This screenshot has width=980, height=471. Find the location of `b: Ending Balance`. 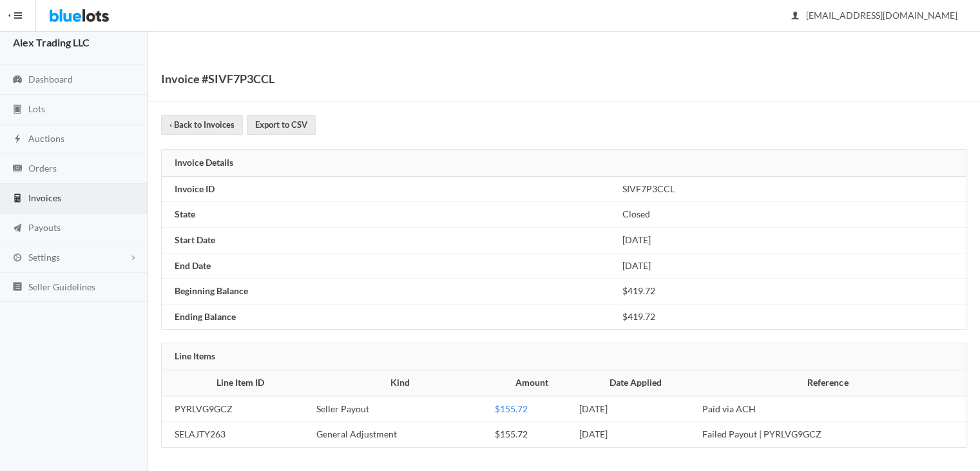

b: Ending Balance is located at coordinates (204, 316).